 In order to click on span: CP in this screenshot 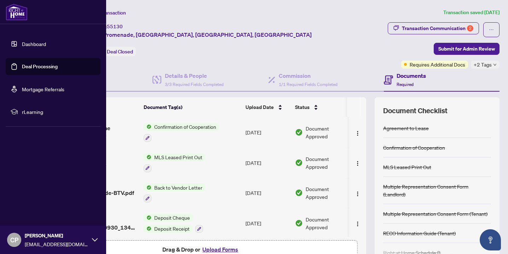, I will do `click(14, 240)`.